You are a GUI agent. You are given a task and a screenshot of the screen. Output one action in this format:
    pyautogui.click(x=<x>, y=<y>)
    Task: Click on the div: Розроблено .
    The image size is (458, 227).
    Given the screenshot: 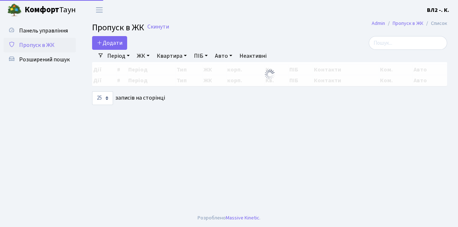 What is the action you would take?
    pyautogui.click(x=229, y=218)
    